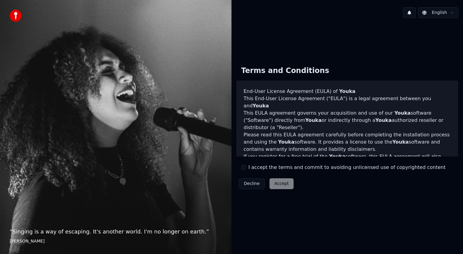 The width and height of the screenshot is (463, 254). Describe the element at coordinates (347, 167) in the screenshot. I see `label: I accept the terms and commit to avoiding unlicensed use of copyrighted content` at that location.